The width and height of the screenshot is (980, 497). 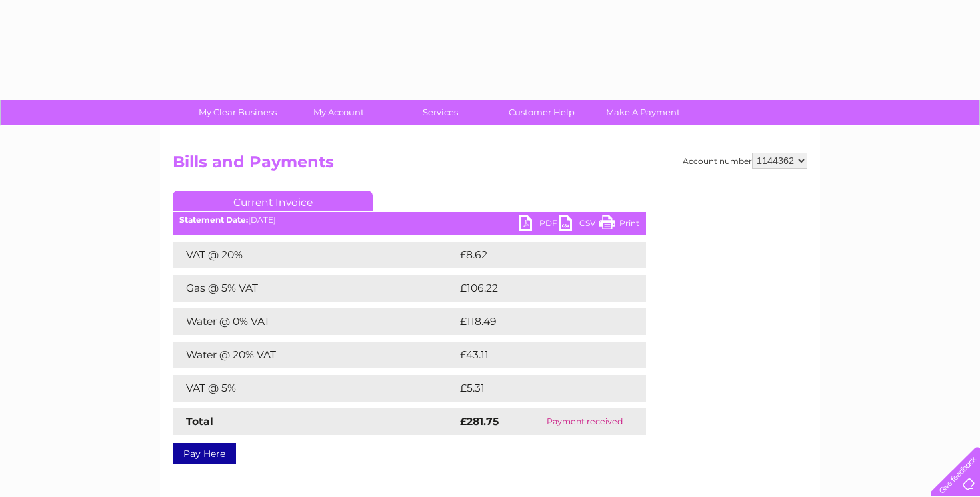 I want to click on b: Statement Date:, so click(x=214, y=219).